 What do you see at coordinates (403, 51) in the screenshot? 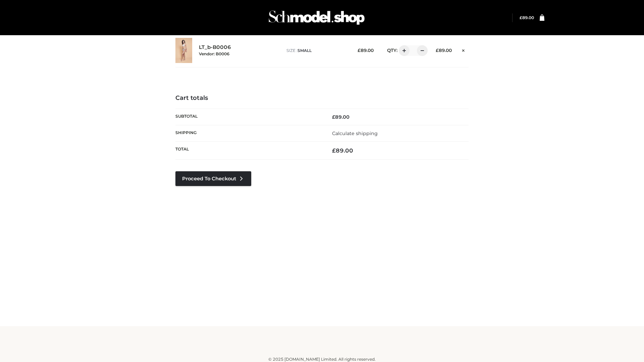
I see `div: QTY:` at bounding box center [403, 51].